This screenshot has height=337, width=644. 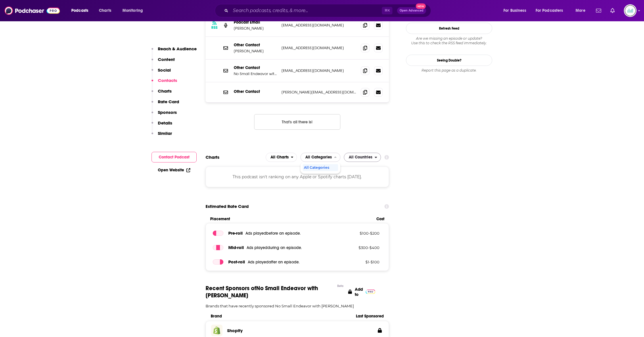 I want to click on span: New, so click(x=421, y=6).